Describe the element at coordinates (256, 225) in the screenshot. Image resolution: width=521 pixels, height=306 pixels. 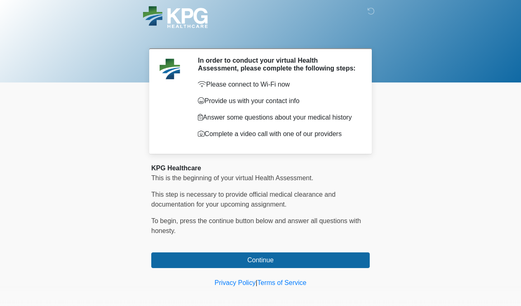
I see `span: To begin, ﻿﻿﻿﻿﻿﻿﻿﻿﻿﻿﻿﻿﻿﻿﻿﻿﻿press the continue button below and answer all questions with honesty.` at that location.